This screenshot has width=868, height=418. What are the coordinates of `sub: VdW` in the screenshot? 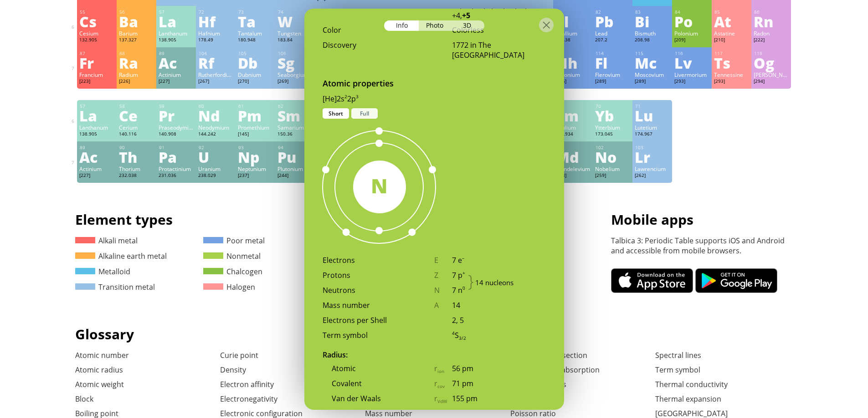 It's located at (442, 401).